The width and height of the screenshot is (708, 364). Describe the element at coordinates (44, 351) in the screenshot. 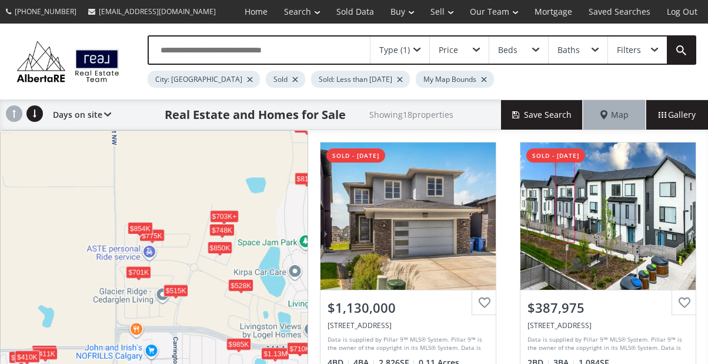

I see `div: $388K` at that location.